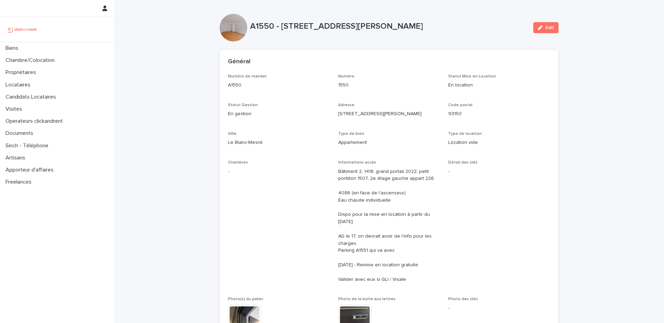 The image size is (664, 323). Describe the element at coordinates (346, 105) in the screenshot. I see `span: Adresse` at that location.